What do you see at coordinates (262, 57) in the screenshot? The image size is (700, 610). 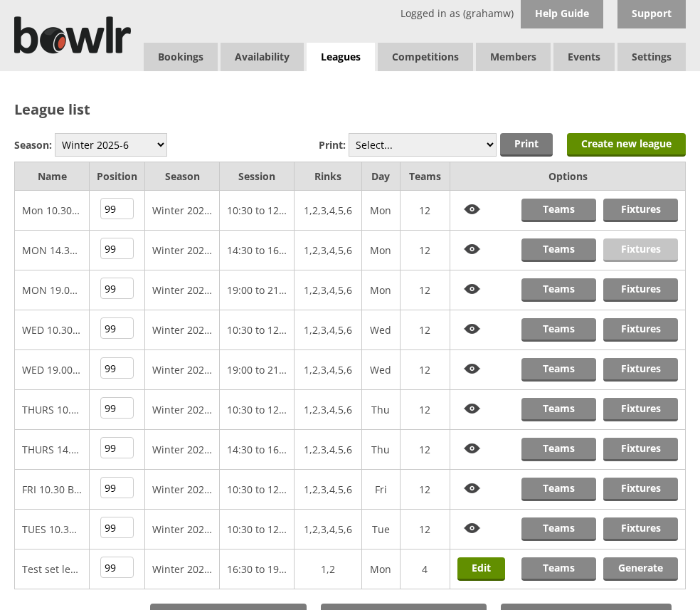 I see `a: Availability` at bounding box center [262, 57].